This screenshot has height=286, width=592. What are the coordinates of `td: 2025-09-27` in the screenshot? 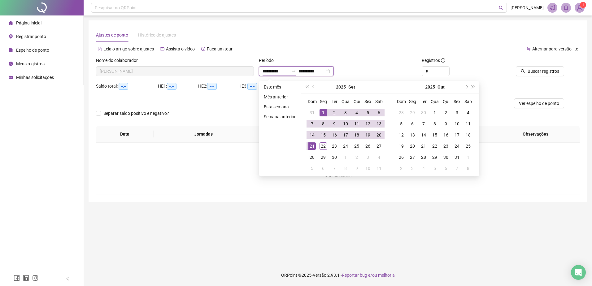 It's located at (379, 146).